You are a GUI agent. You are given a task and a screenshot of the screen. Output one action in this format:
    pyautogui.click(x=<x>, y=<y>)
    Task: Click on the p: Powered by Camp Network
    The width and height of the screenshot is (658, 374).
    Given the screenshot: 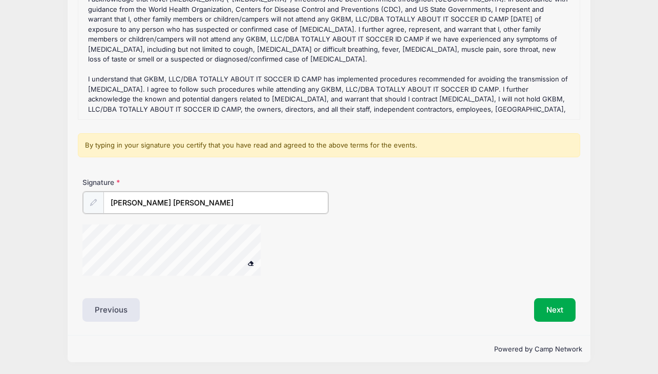 What is the action you would take?
    pyautogui.click(x=329, y=349)
    